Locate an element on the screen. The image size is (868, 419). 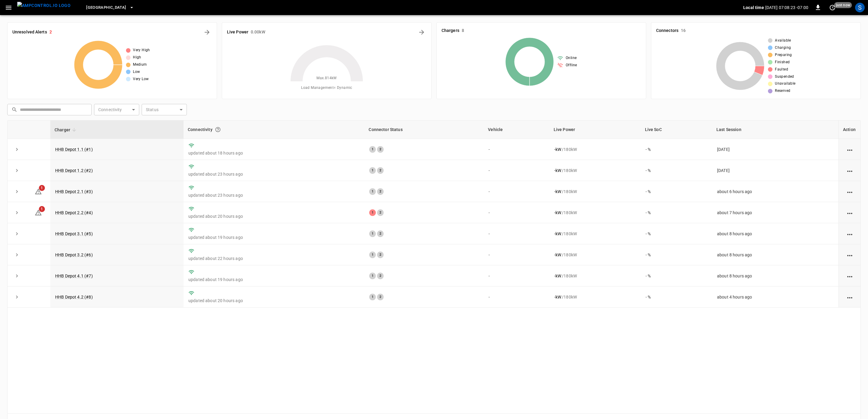
th: Live SoC is located at coordinates (677, 129).